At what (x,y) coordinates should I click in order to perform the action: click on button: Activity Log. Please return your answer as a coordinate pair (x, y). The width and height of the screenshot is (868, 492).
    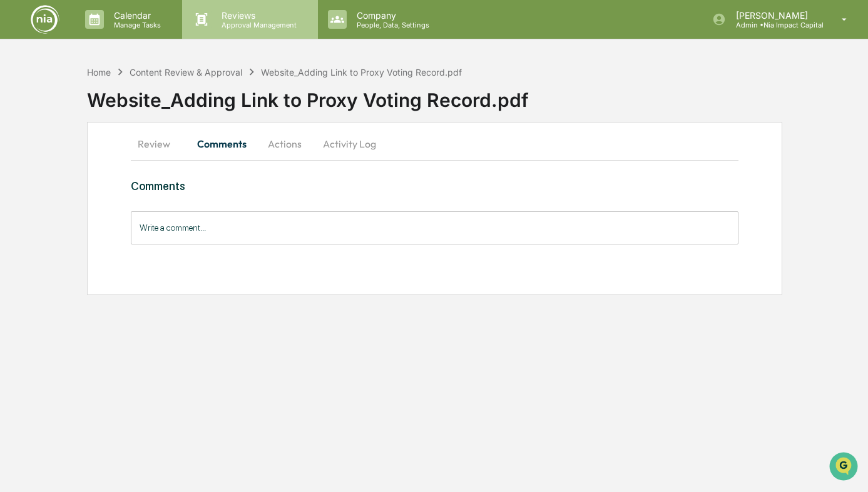
    Looking at the image, I should click on (349, 144).